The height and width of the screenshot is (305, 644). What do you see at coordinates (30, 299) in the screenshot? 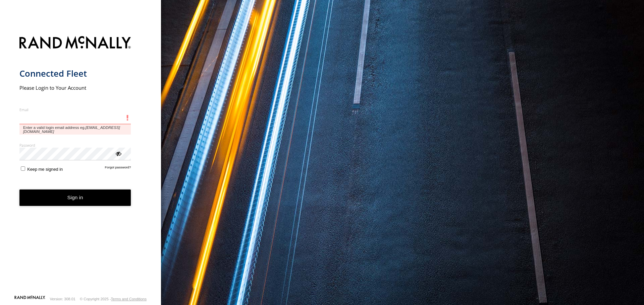
I see `a: Visit our Website` at bounding box center [30, 299].